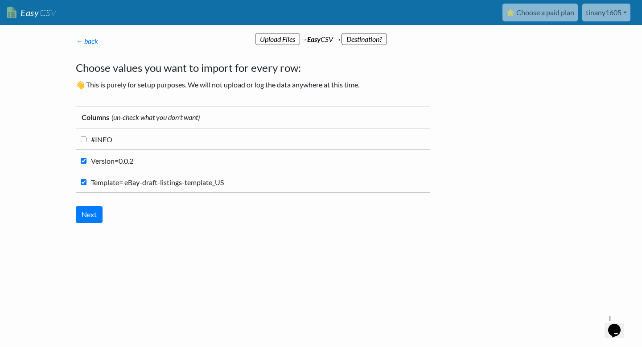 The height and width of the screenshot is (347, 642). I want to click on i: (un-check what you don't want), so click(156, 117).